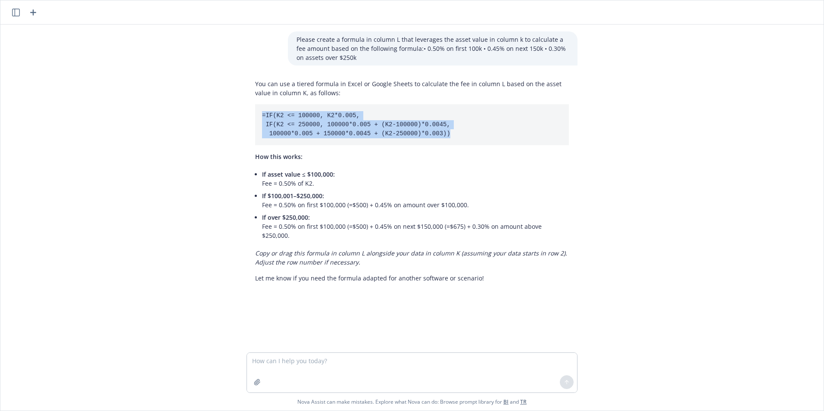  Describe the element at coordinates (433, 48) in the screenshot. I see `p: Please create a formula in column L that leverages the asset value in column k to calculate a fee...` at that location.